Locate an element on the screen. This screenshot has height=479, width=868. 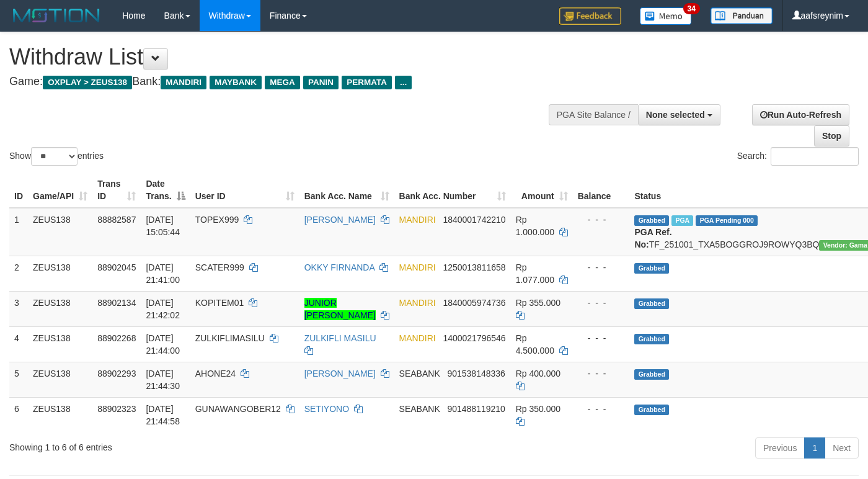
span: Rp 355.000 is located at coordinates (538, 303).